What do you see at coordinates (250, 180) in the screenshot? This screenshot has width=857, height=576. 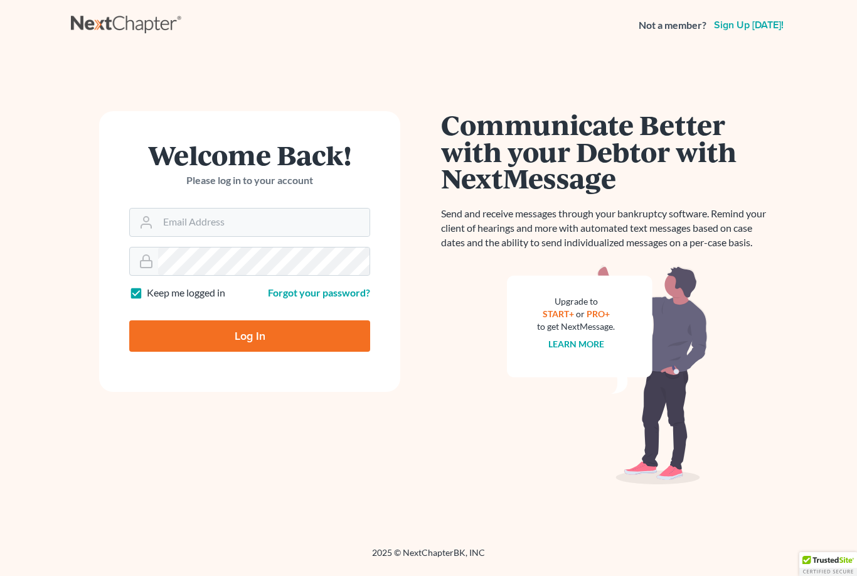 I see `p: Please log in to your account` at bounding box center [250, 180].